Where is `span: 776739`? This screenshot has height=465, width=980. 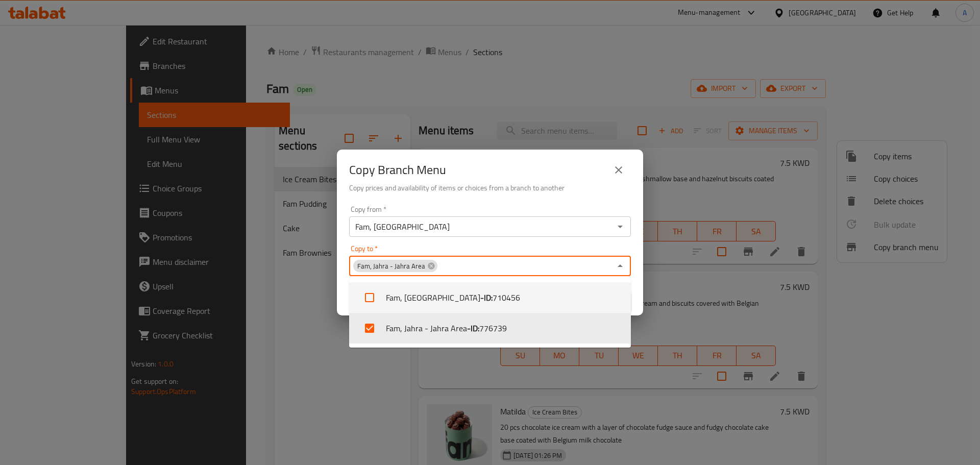
span: 776739 is located at coordinates (493, 328).